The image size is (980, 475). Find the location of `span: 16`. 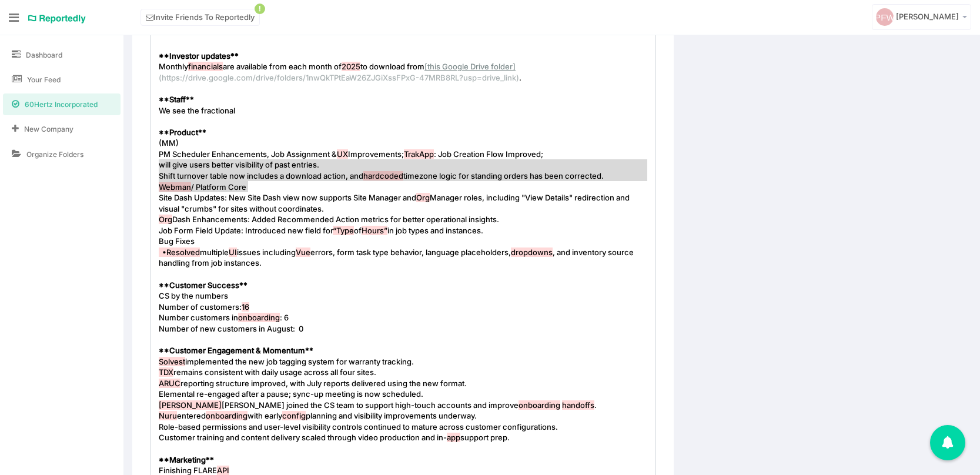

span: 16 is located at coordinates (245, 306).